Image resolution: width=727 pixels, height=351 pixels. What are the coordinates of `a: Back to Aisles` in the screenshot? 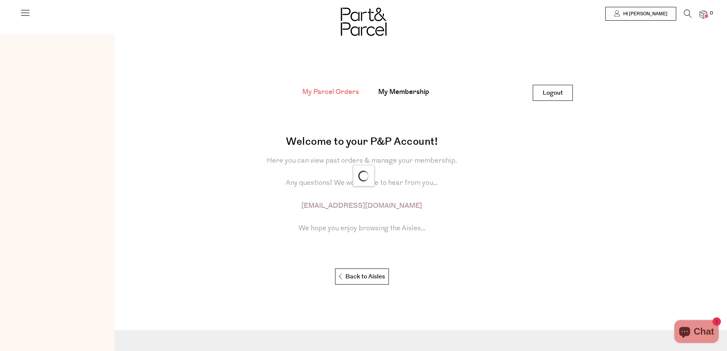 It's located at (362, 276).